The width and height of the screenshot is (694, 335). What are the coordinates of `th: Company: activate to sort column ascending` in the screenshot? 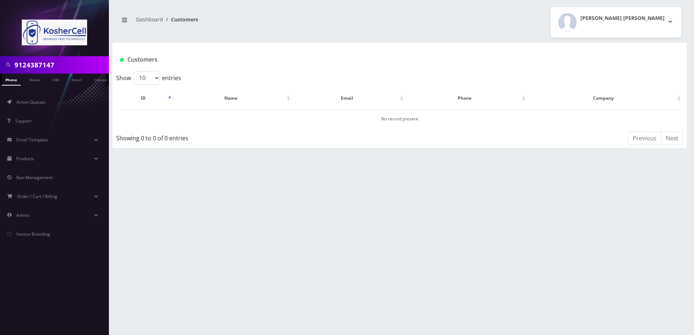 It's located at (605, 98).